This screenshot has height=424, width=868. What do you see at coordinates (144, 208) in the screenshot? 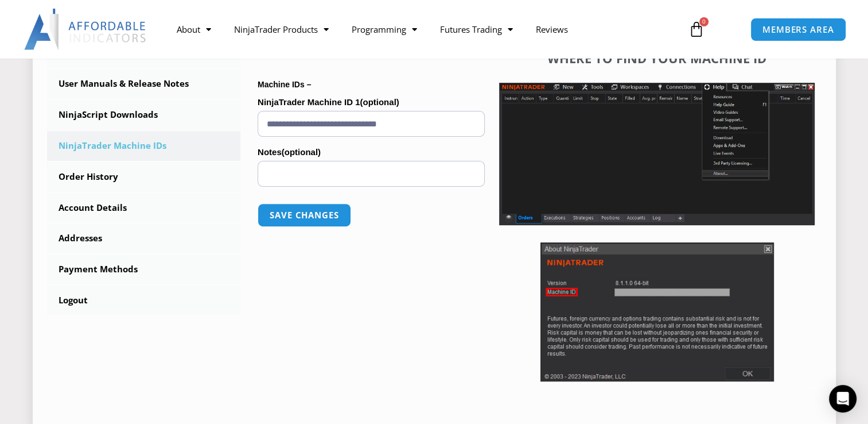
I see `a: Account Details` at bounding box center [144, 208].